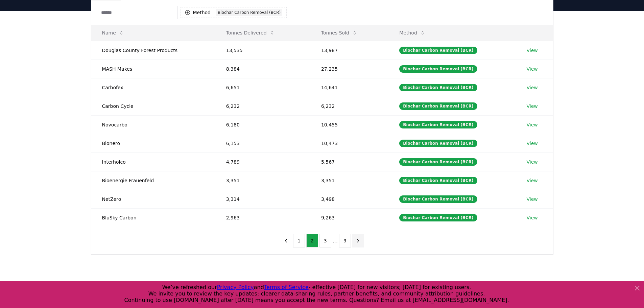 The image size is (644, 308). Describe the element at coordinates (286, 240) in the screenshot. I see `button: previous page` at that location.